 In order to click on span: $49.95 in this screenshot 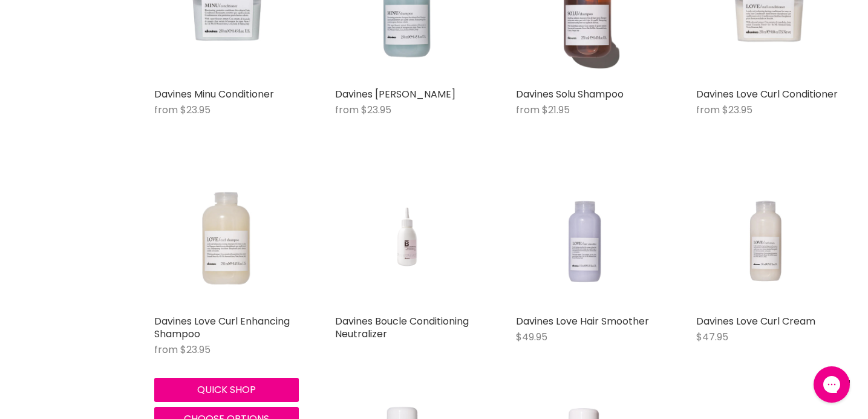, I will do `click(531, 336)`.